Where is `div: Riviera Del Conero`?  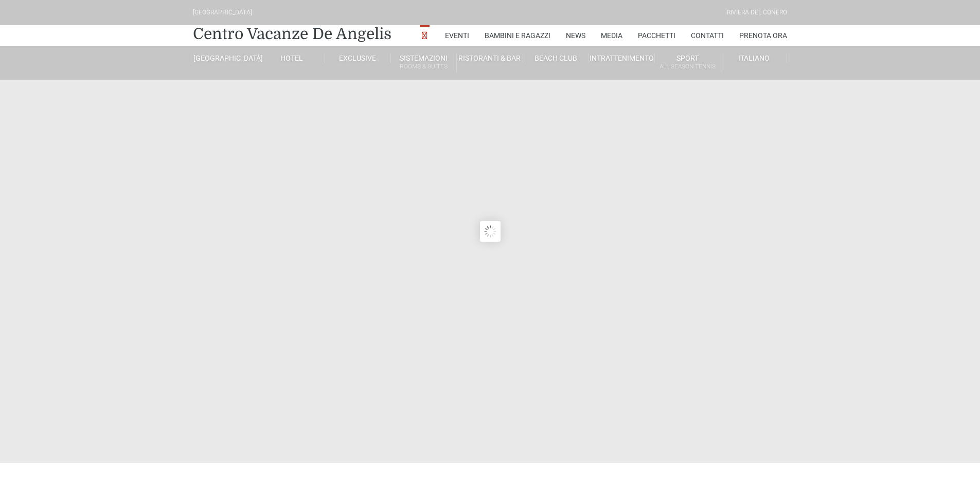 div: Riviera Del Conero is located at coordinates (757, 13).